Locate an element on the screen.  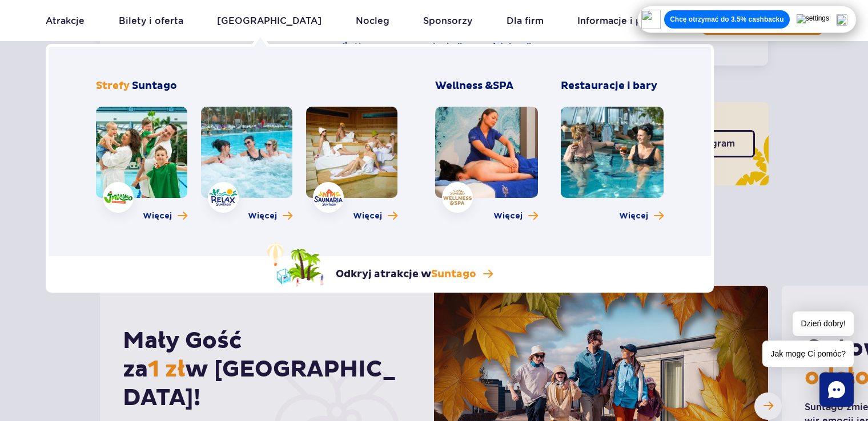
a: Więcej o strefie Relax is located at coordinates (270, 216).